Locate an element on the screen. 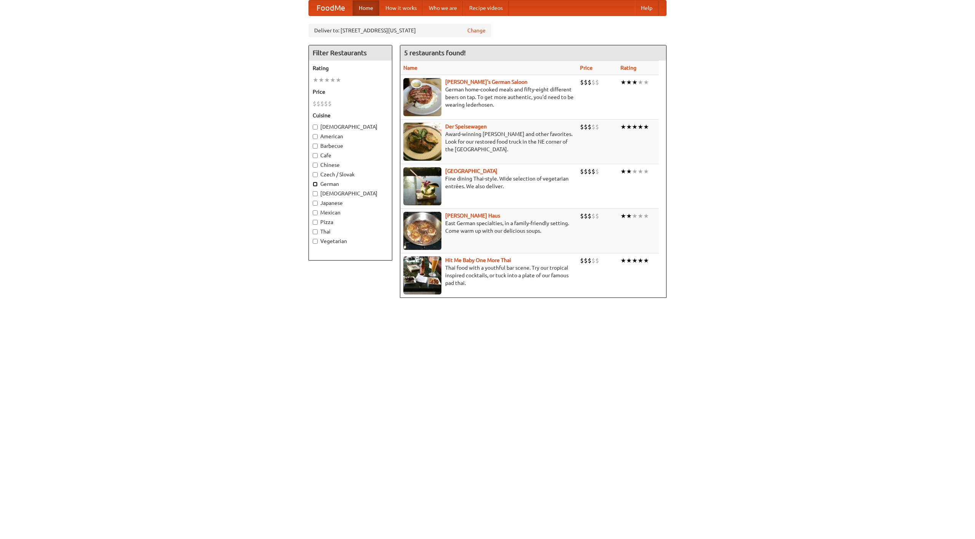  a: Name is located at coordinates (410, 68).